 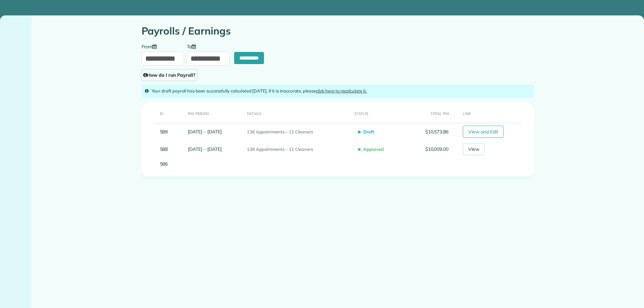 I want to click on th: Status, so click(x=380, y=113).